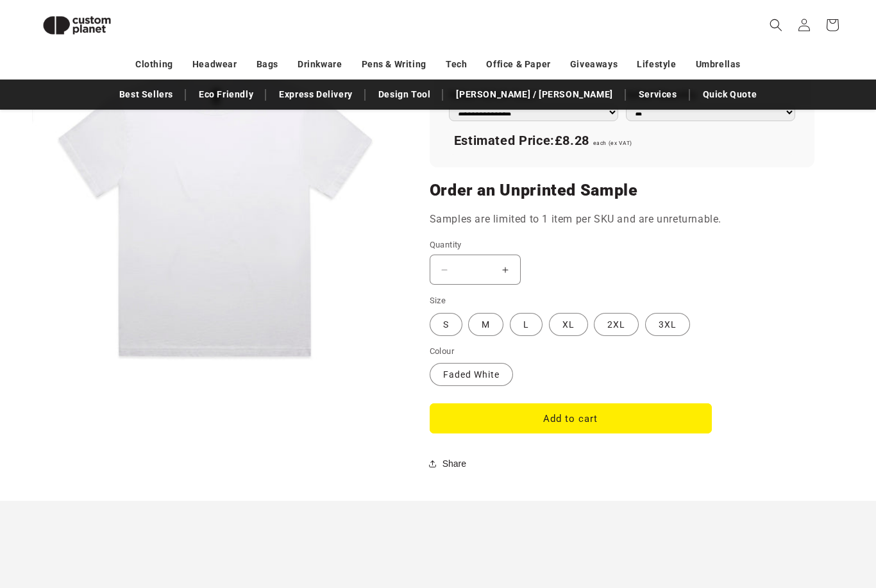 This screenshot has height=588, width=876. Describe the element at coordinates (438, 301) in the screenshot. I see `legend: Size` at that location.